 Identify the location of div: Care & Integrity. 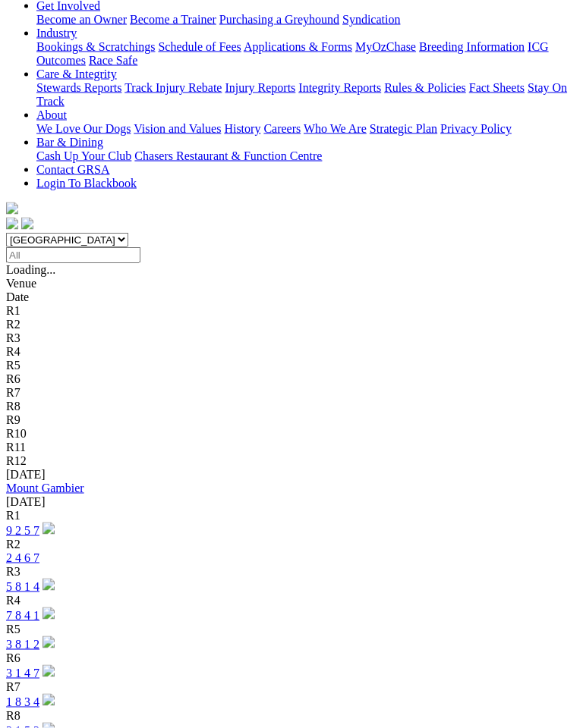
(306, 95).